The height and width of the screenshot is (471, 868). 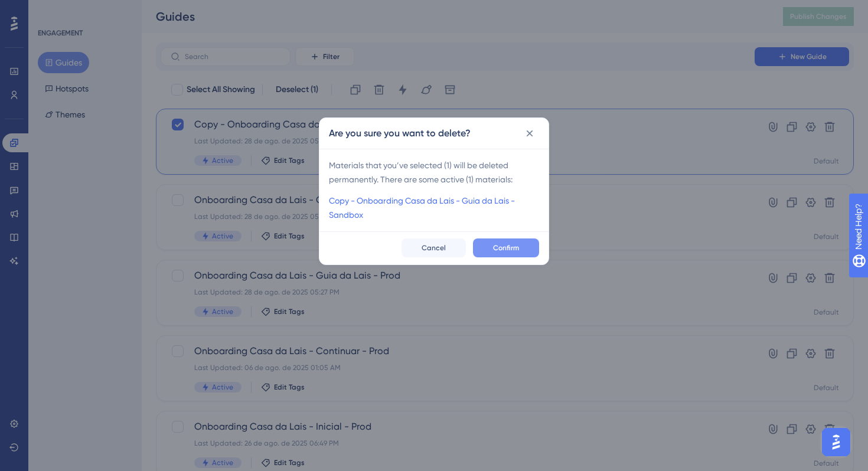 I want to click on span: Cancel, so click(x=434, y=248).